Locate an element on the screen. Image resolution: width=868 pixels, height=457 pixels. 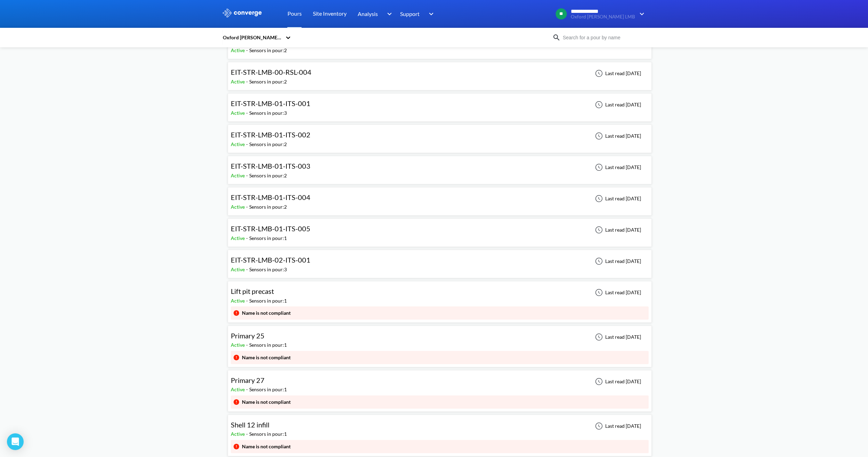
span: Lift pit precast is located at coordinates (252, 291).